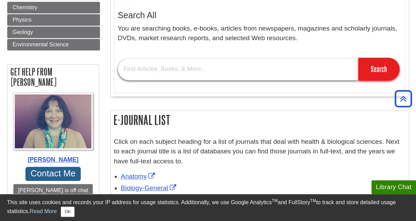  I want to click on h3: Search All, so click(260, 15).